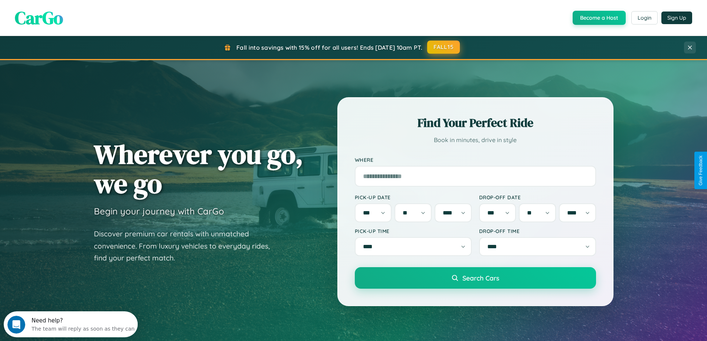  Describe the element at coordinates (538, 231) in the screenshot. I see `label: Drop-off Time` at that location.